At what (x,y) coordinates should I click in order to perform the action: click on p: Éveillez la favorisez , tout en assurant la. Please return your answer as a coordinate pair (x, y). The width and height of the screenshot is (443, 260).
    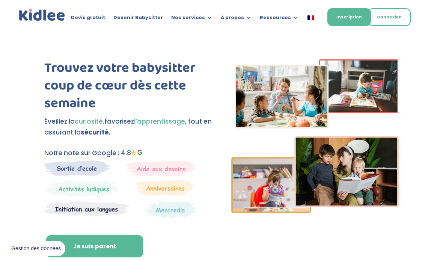
    Looking at the image, I should click on (128, 127).